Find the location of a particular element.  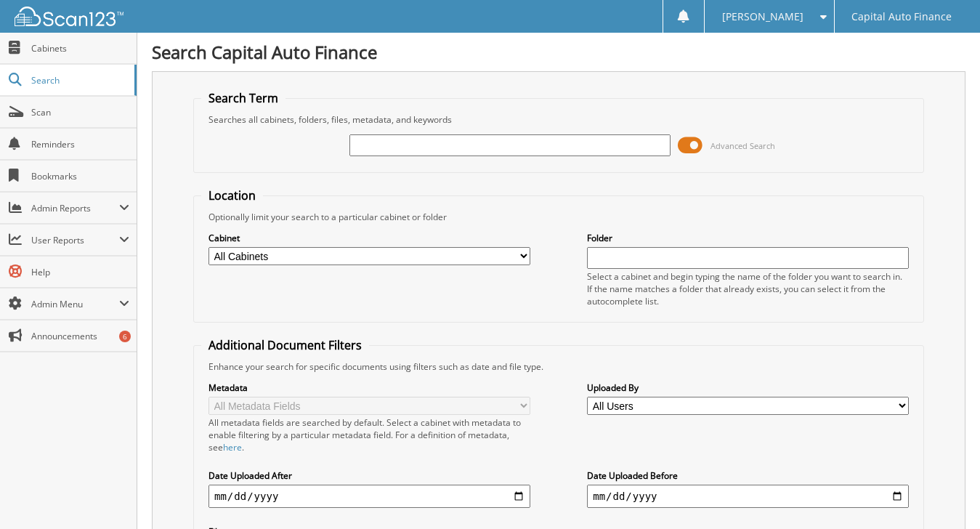

label: Uploaded By is located at coordinates (747, 387).